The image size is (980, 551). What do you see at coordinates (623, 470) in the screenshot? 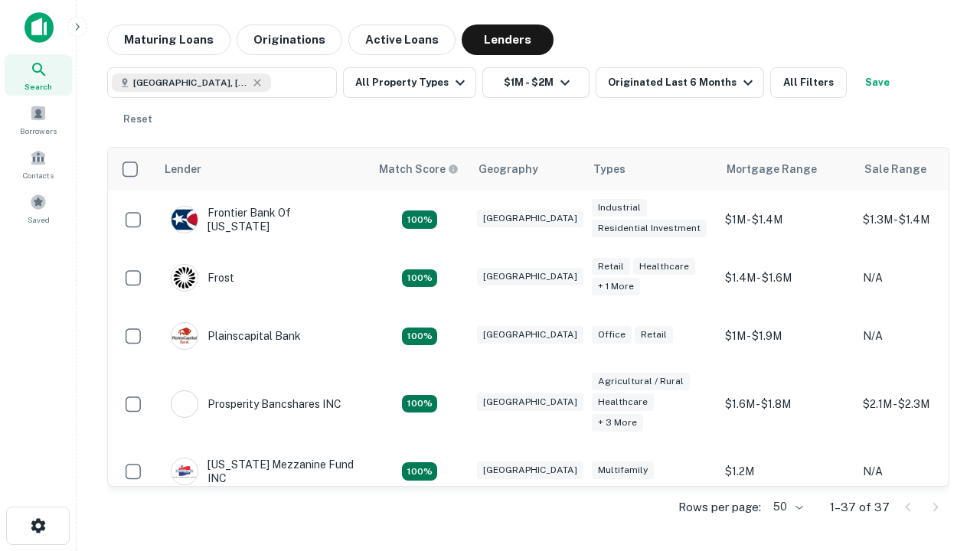
I see `div: Multifamily` at bounding box center [623, 470].